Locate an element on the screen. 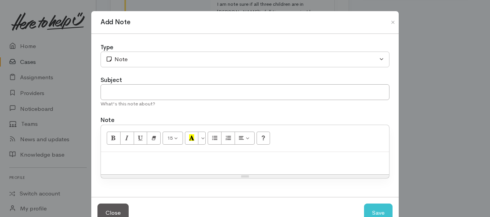  button: Underline (CTRL+U) is located at coordinates (141, 138).